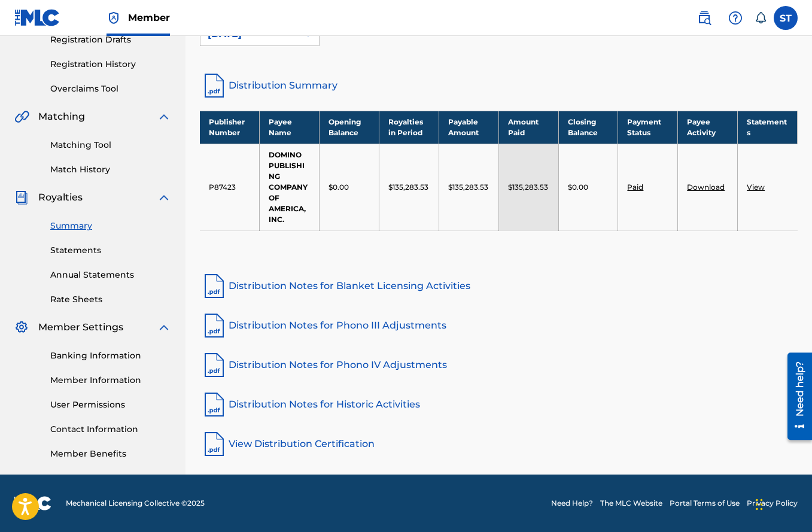 Image resolution: width=812 pixels, height=532 pixels. What do you see at coordinates (498, 325) in the screenshot?
I see `a: Distribution Notes for Phono III Adjustments` at bounding box center [498, 325].